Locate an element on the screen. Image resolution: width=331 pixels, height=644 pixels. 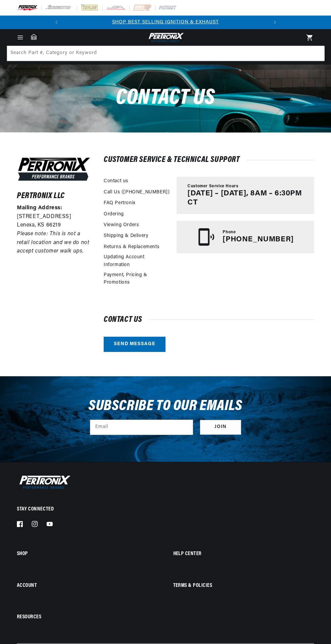
em: Please note: This is not a retail location and we do not accept customer walk ups. is located at coordinates (53, 243).